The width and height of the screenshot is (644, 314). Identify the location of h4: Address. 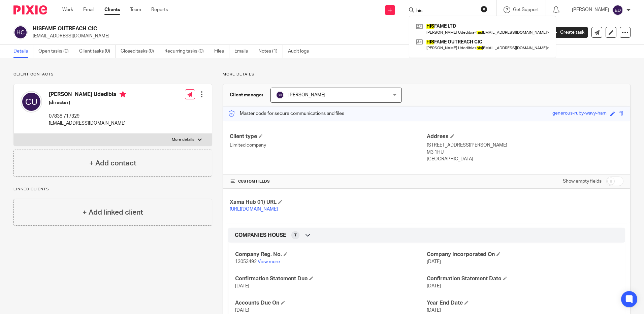
(525, 137).